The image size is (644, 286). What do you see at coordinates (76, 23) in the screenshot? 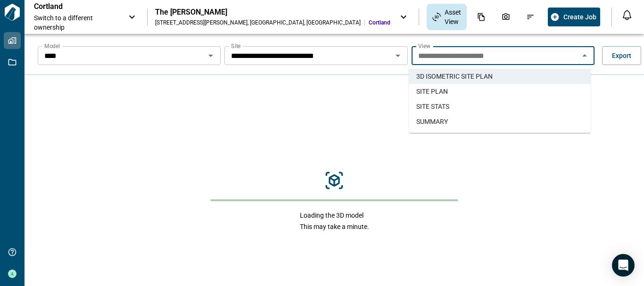
I see `span: Switch to a different ownership` at bounding box center [76, 23].